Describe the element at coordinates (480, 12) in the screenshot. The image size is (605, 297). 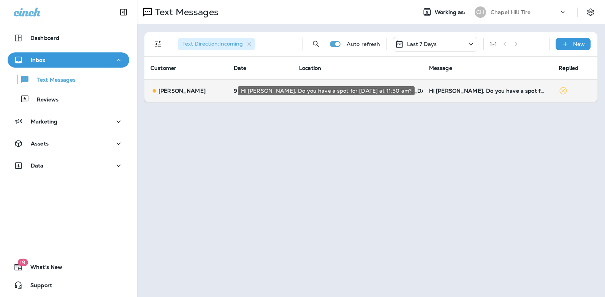
I see `div: CH` at that location.